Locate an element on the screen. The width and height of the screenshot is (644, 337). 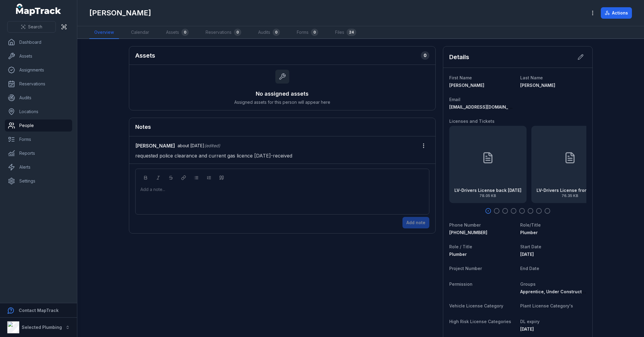
span: (edited) is located at coordinates (213, 146).